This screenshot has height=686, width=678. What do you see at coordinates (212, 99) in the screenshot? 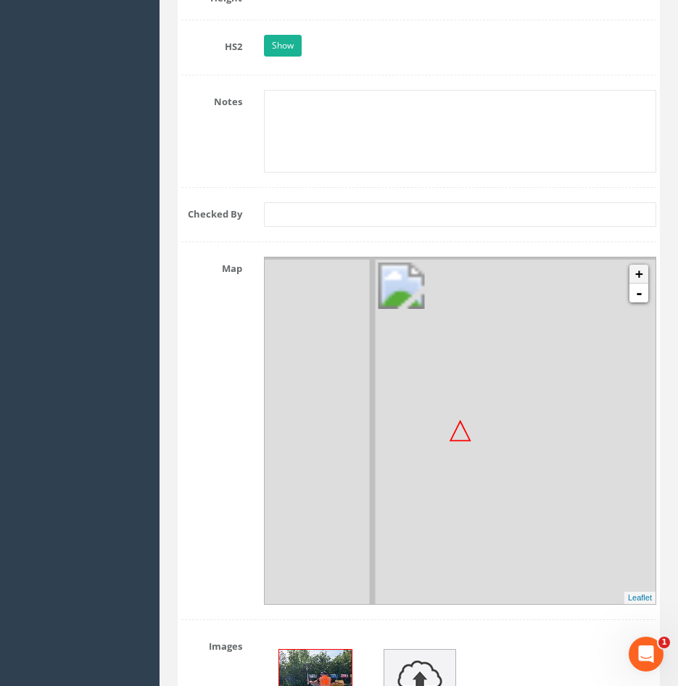
I see `label: Notes` at bounding box center [212, 99].